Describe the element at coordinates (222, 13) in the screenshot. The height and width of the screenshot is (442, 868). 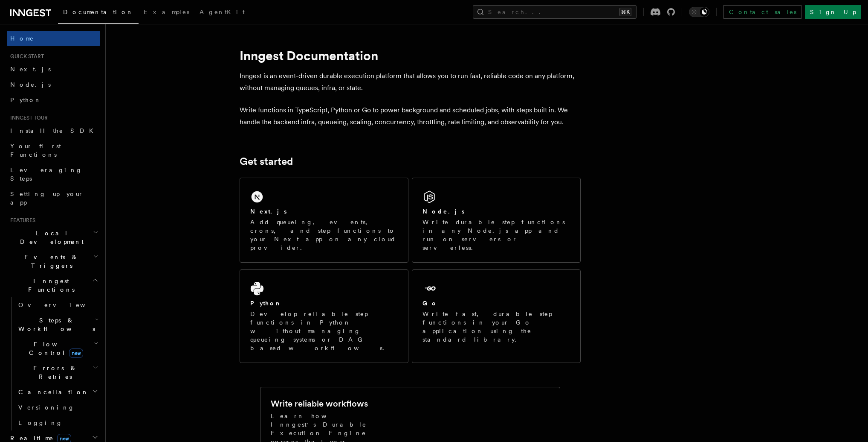
I see `a: AgentKit` at that location.